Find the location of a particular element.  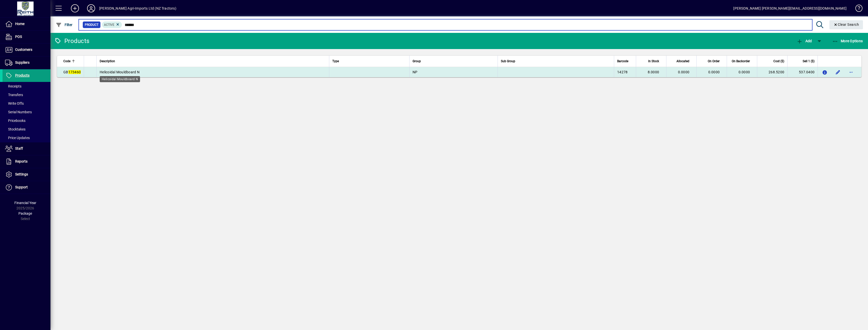

span: Sell 1 ($) is located at coordinates (808, 61).